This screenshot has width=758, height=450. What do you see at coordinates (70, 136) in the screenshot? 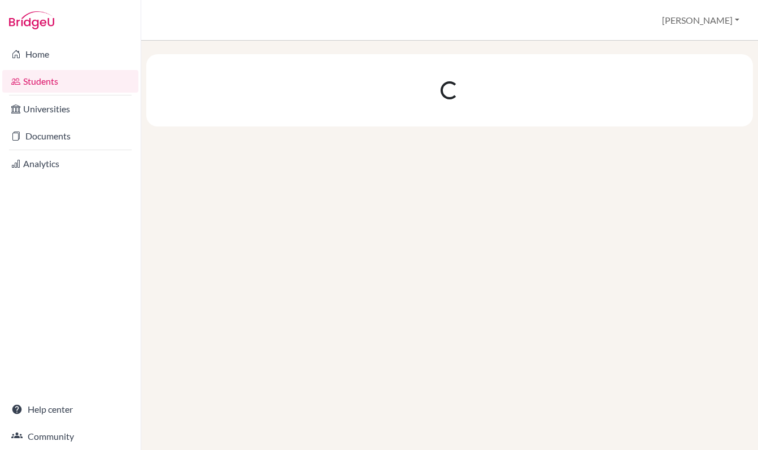
I see `a: Documents` at bounding box center [70, 136].